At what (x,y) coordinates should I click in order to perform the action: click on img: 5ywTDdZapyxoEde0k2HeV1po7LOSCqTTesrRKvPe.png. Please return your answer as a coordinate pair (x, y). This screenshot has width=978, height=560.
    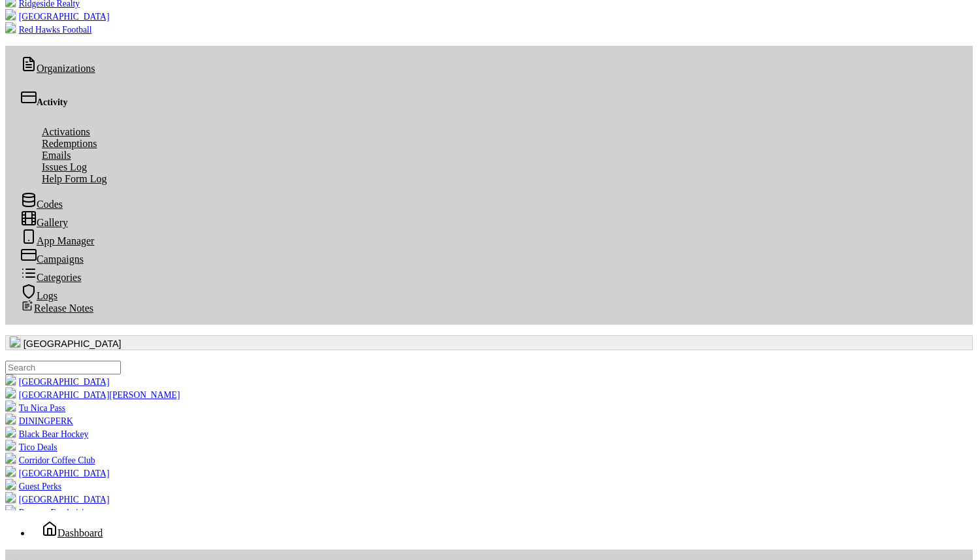
    Looking at the image, I should click on (11, 471).